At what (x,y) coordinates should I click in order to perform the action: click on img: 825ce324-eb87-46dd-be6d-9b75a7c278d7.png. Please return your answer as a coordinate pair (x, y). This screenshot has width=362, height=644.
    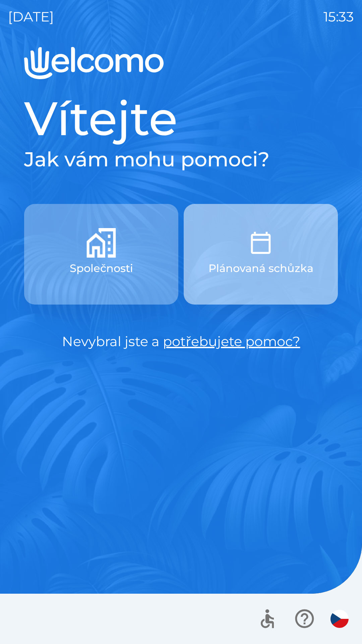
    Looking at the image, I should click on (101, 243).